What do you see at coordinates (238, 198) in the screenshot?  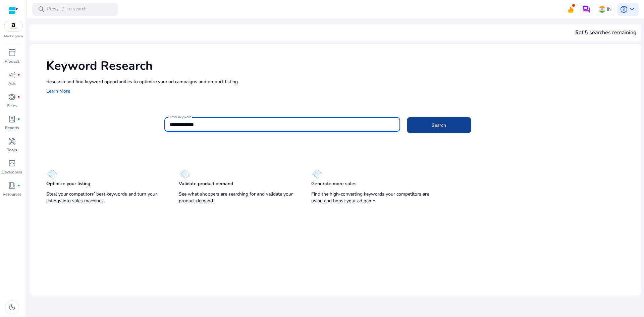 I see `p: See what shoppers are searching for and validate your product demand.` at bounding box center [238, 198].